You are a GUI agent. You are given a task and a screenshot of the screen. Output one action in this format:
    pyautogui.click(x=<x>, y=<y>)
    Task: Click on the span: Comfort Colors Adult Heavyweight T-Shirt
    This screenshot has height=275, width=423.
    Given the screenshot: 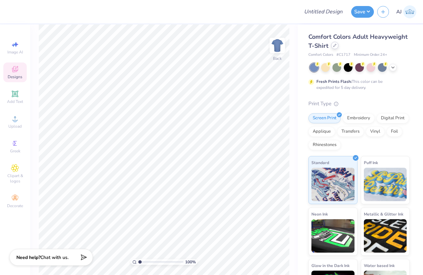 What is the action you would take?
    pyautogui.click(x=357, y=41)
    